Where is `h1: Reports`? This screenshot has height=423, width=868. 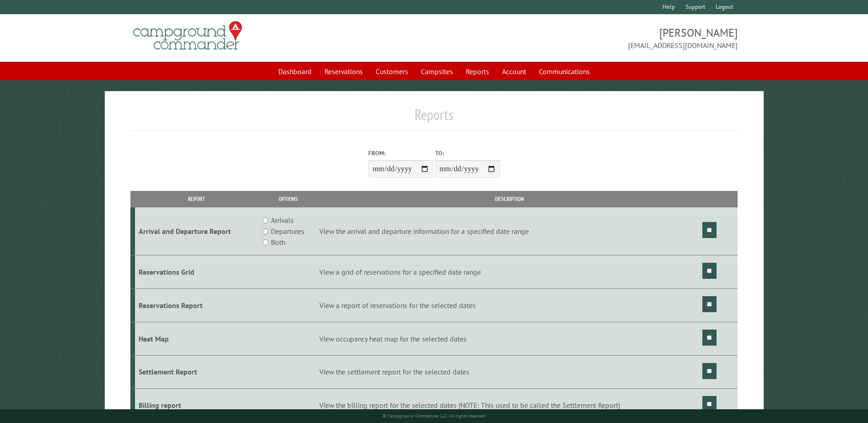
h1: Reports is located at coordinates (434, 118).